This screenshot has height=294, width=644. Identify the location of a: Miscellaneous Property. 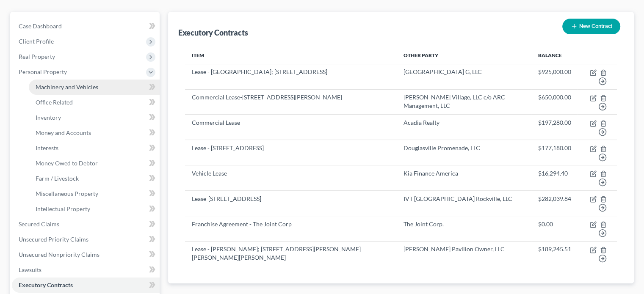
(94, 193).